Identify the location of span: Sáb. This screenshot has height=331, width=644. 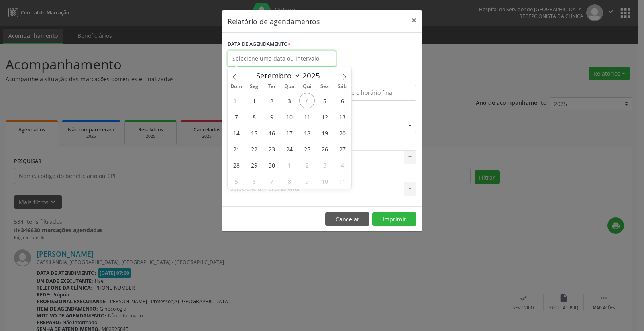
(343, 86).